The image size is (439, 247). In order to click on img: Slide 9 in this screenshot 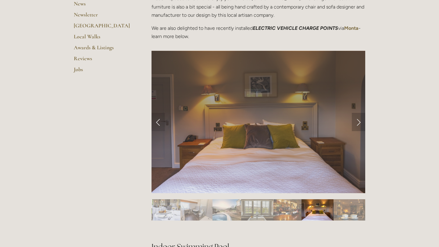, I will do `click(257, 210)`.